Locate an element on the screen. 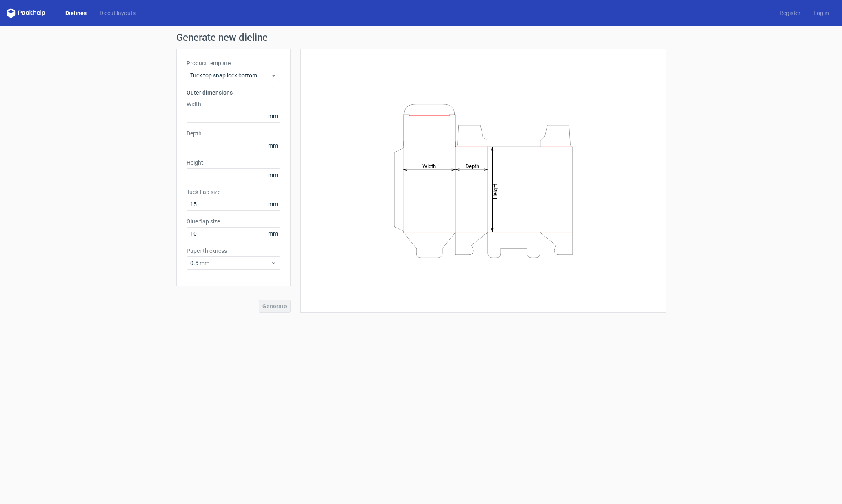  tspan: Depth is located at coordinates (472, 166).